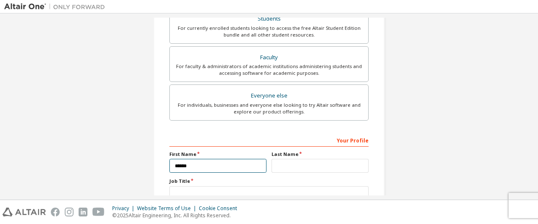 The image size is (538, 224). I want to click on div: For currently enrolled students looking to access the free Altair Student Edition bundle and all ..., so click(269, 32).